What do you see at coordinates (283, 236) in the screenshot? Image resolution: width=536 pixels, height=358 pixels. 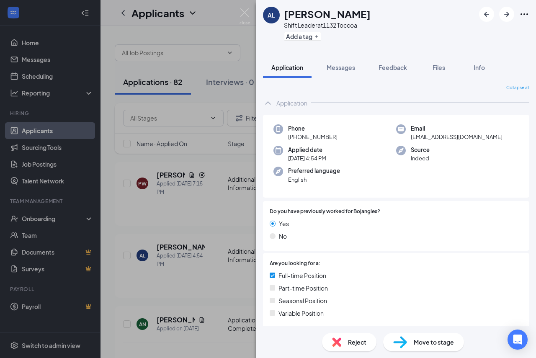 I see `span: No` at bounding box center [283, 236].